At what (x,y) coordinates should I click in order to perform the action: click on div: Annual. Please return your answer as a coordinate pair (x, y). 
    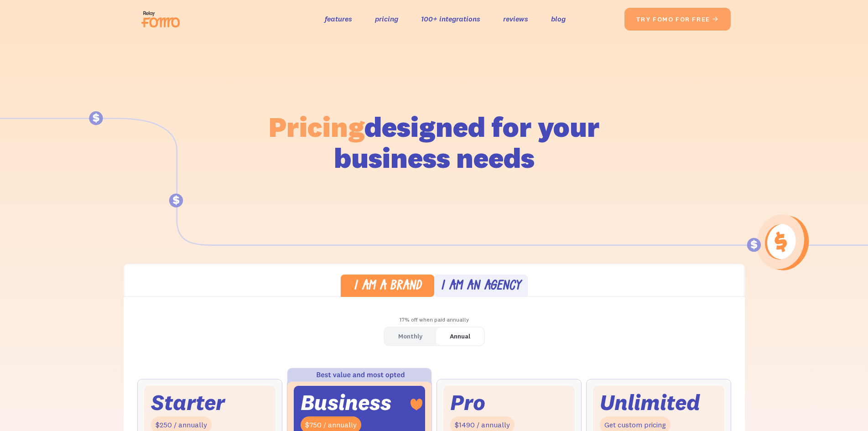
    Looking at the image, I should click on (460, 337).